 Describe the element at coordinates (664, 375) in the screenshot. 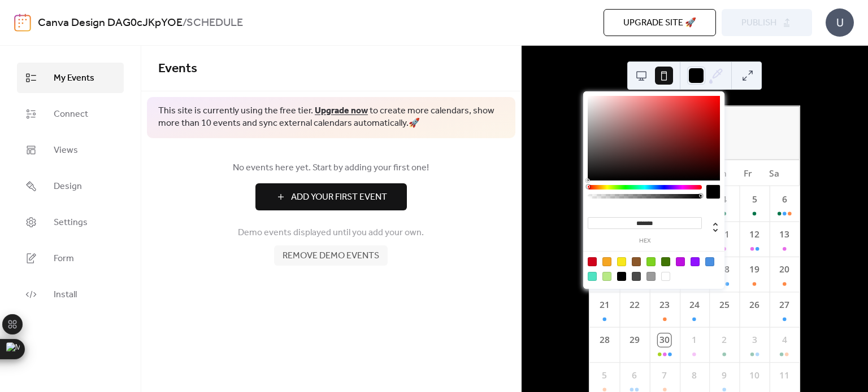

I see `div: 7` at that location.